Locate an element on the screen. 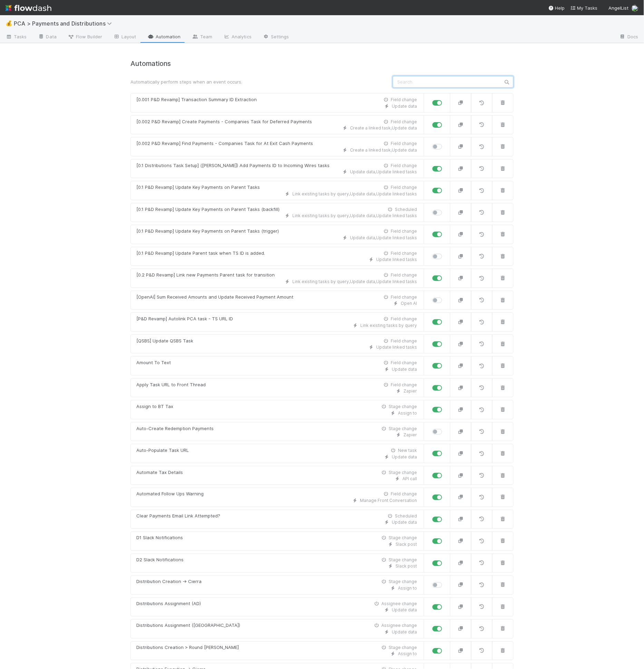  div: Automatically perform steps when an event occurs. is located at coordinates (256, 82).